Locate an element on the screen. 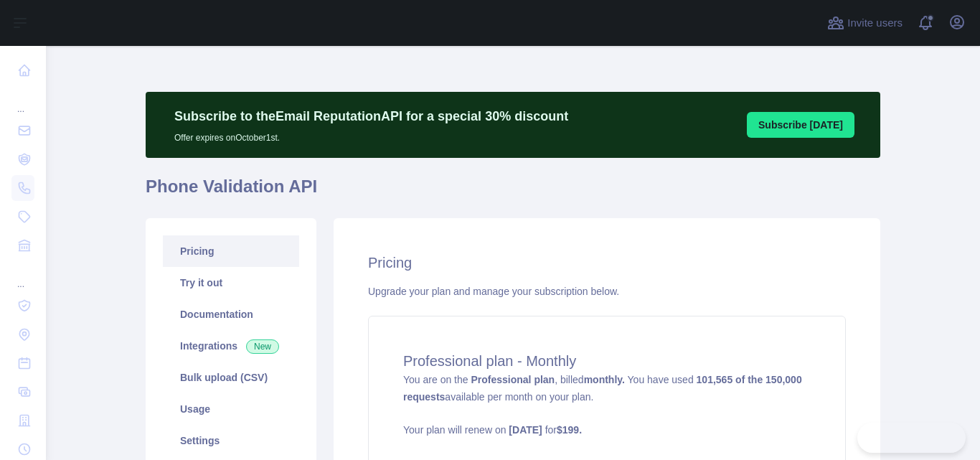 The image size is (980, 460). p: Subscribe to the Email Reputation API for a special 30 % discount is located at coordinates (370, 116).